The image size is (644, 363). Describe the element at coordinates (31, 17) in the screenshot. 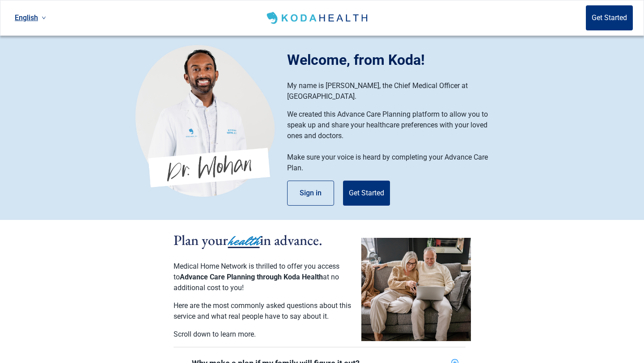

I see `a: Current language: English` at that location.